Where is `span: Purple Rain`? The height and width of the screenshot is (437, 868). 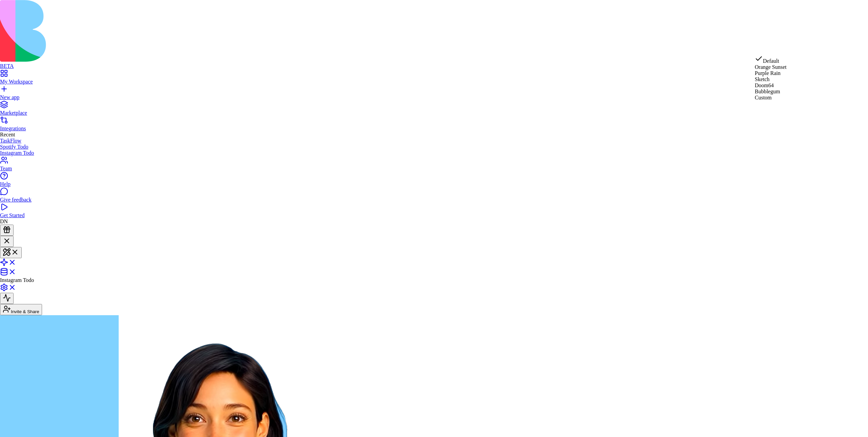
span: Purple Rain is located at coordinates (768, 73).